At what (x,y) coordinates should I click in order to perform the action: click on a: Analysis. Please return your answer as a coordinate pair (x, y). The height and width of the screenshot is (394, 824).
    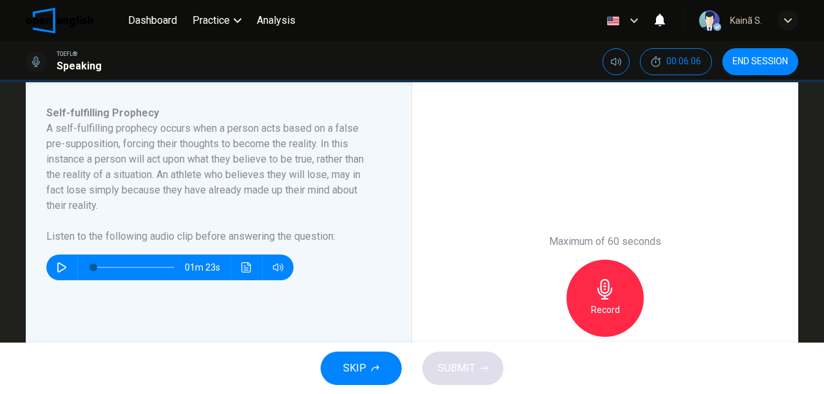
    Looking at the image, I should click on (276, 21).